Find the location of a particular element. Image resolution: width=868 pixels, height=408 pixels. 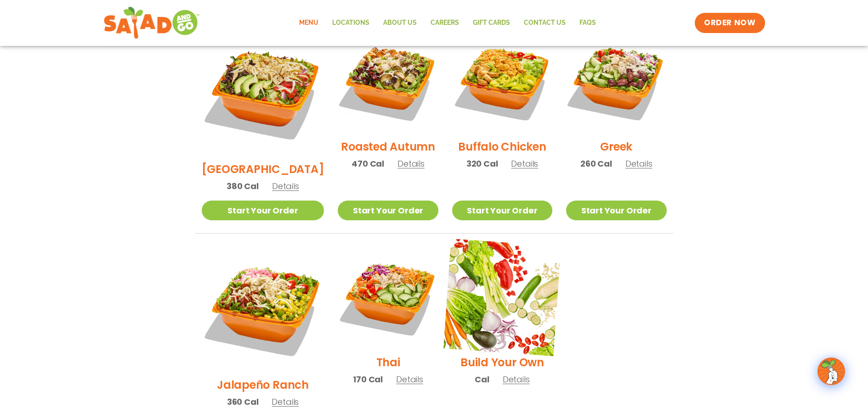

h2: Build Your Own is located at coordinates (502, 362).